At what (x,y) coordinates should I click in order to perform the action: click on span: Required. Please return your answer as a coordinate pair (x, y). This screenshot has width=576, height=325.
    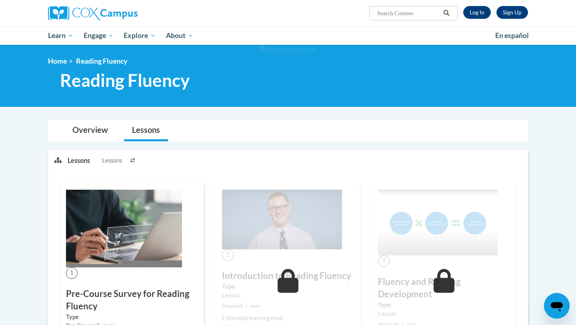
    Looking at the image, I should click on (232, 306).